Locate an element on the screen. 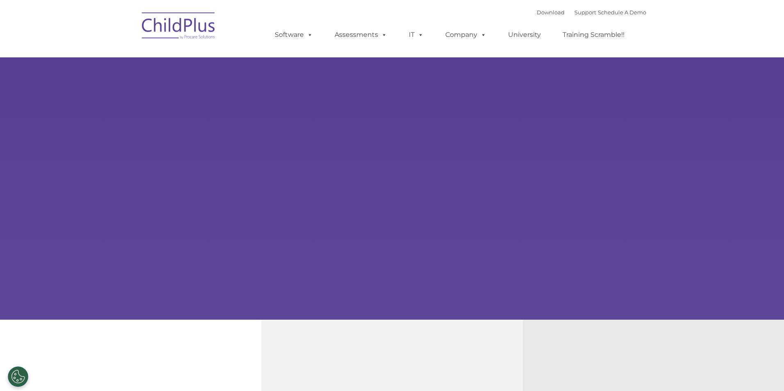 Image resolution: width=784 pixels, height=391 pixels. a: Support is located at coordinates (585, 12).